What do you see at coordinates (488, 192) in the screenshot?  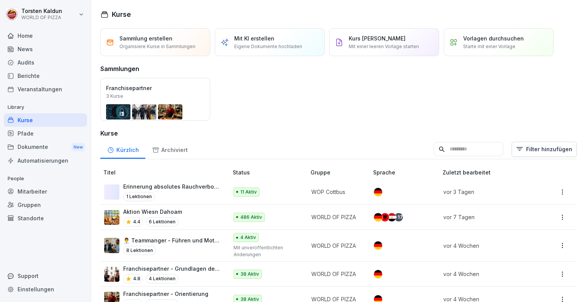 I see `p: vor 3 Tagen` at bounding box center [488, 192].